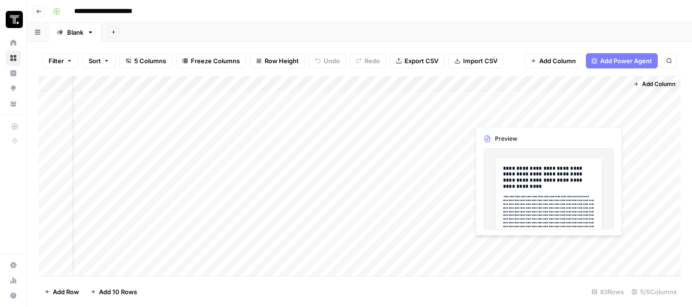  Describe the element at coordinates (56, 61) in the screenshot. I see `span: Filter` at that location.